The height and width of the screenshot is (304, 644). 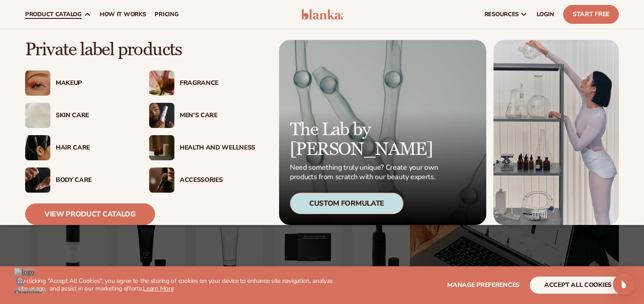 I want to click on span: product catalog, so click(x=53, y=14).